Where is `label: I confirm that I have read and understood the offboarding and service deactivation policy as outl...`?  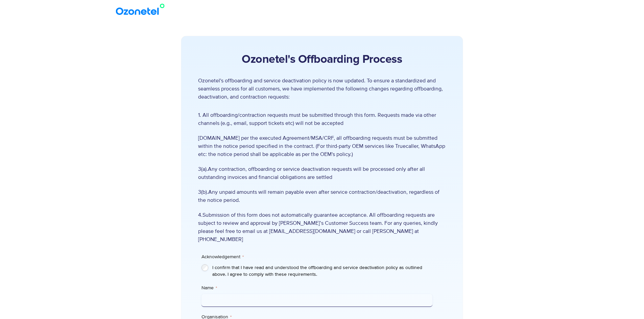
label: I confirm that I have read and understood the offboarding and service deactivation policy as outl... is located at coordinates (322, 271).